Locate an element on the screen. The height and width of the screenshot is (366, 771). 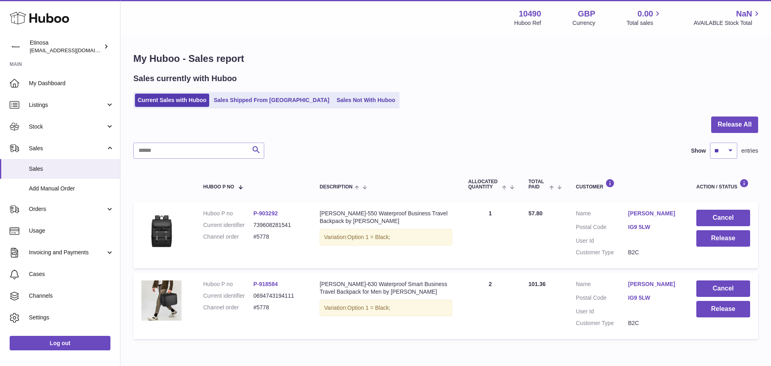
span: AVAILABLE Stock Total is located at coordinates (727, 23).